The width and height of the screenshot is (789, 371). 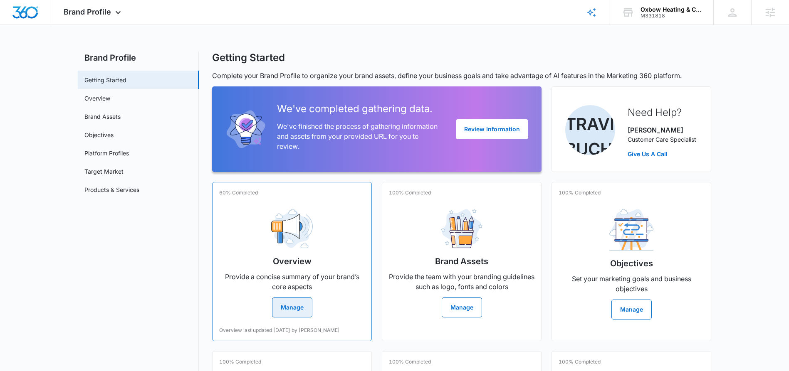 What do you see at coordinates (106, 153) in the screenshot?
I see `a: Platform Profiles` at bounding box center [106, 153].